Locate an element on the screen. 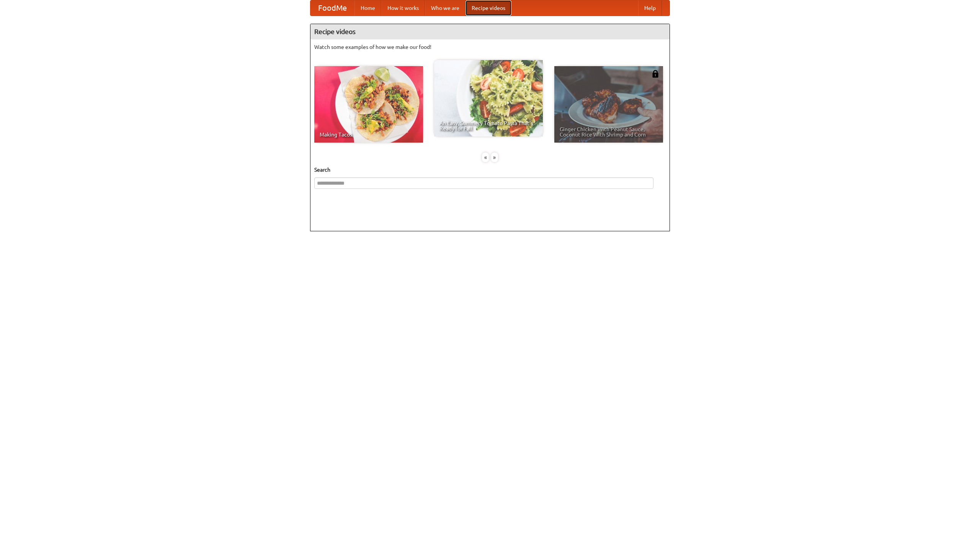  a: Making Tacos is located at coordinates (368, 105).